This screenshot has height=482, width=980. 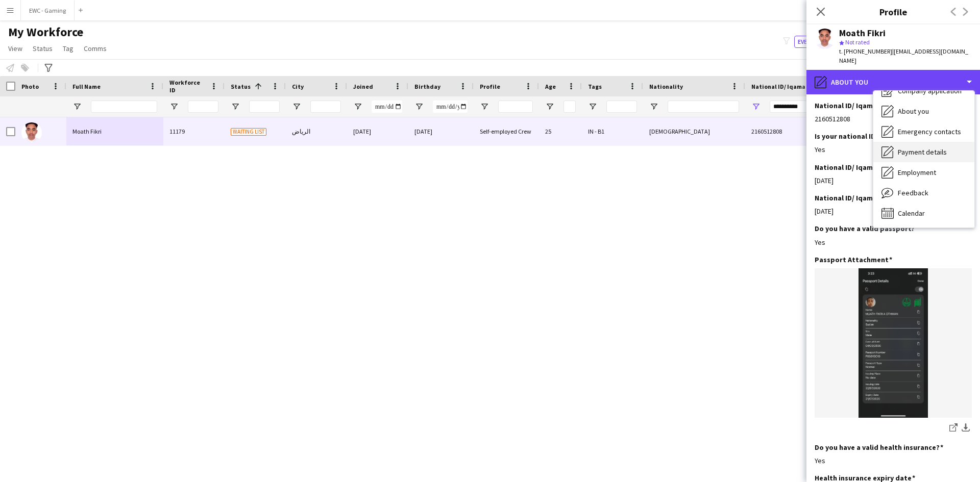 I want to click on div: Moath Fikri, so click(x=862, y=33).